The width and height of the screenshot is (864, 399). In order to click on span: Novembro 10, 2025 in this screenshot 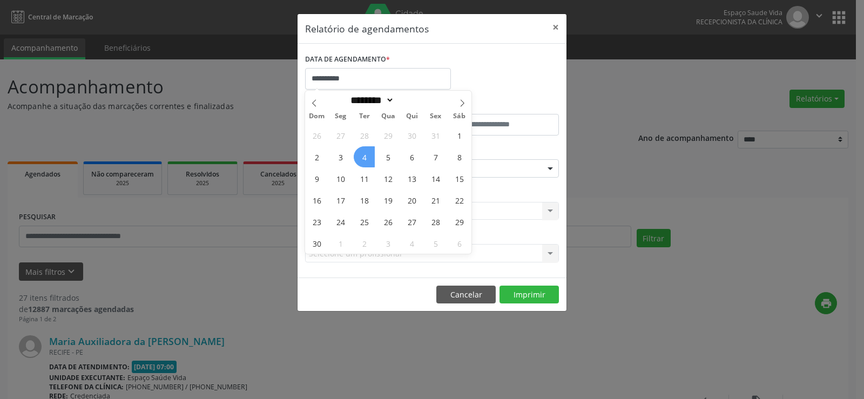, I will do `click(340, 178)`.